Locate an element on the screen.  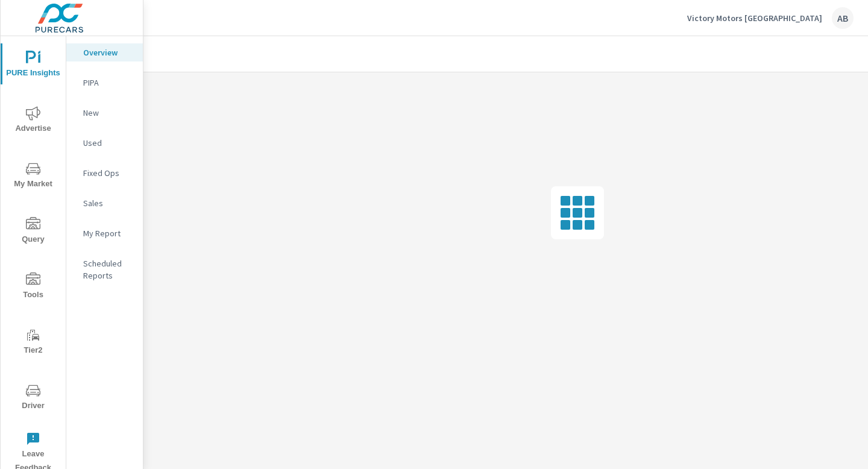
div: New is located at coordinates (104, 113).